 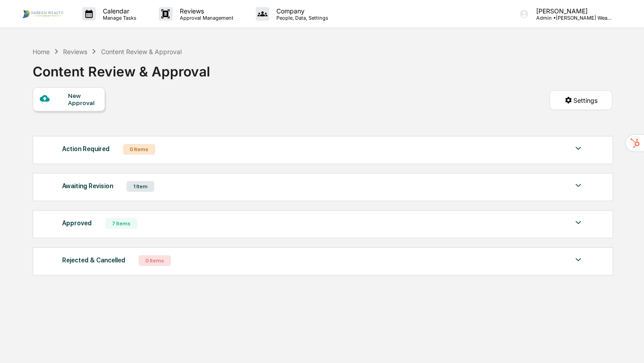 I want to click on p: Reviews, so click(x=205, y=11).